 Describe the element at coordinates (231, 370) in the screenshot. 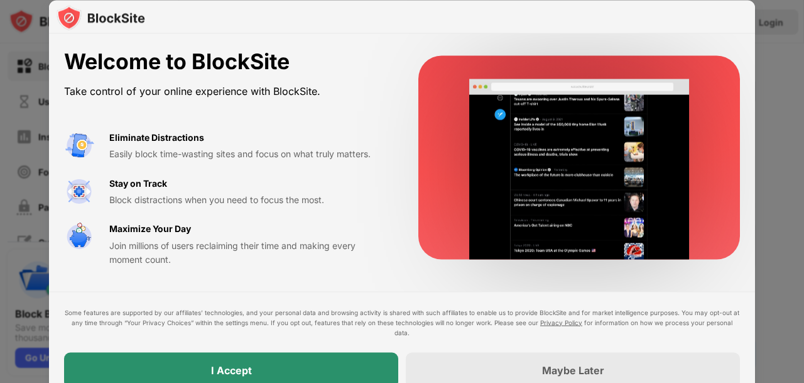

I see `div: I Accept` at that location.